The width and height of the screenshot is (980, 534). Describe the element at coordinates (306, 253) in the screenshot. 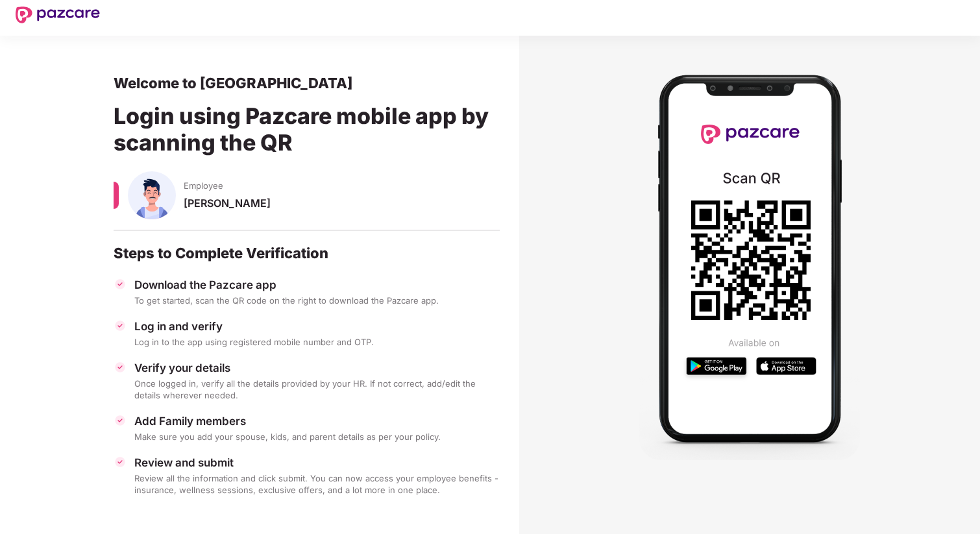

I see `div: Steps to Complete Verification` at that location.